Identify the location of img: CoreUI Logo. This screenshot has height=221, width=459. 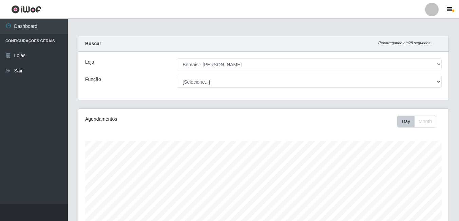
(26, 9).